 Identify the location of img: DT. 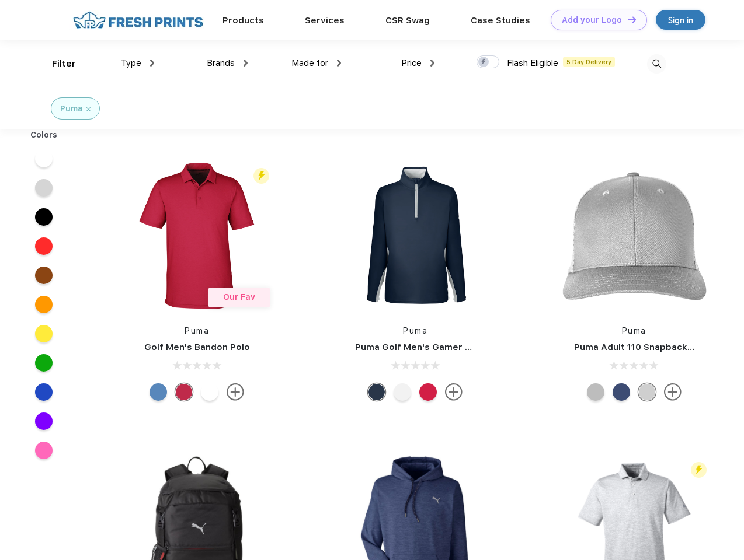
(632, 19).